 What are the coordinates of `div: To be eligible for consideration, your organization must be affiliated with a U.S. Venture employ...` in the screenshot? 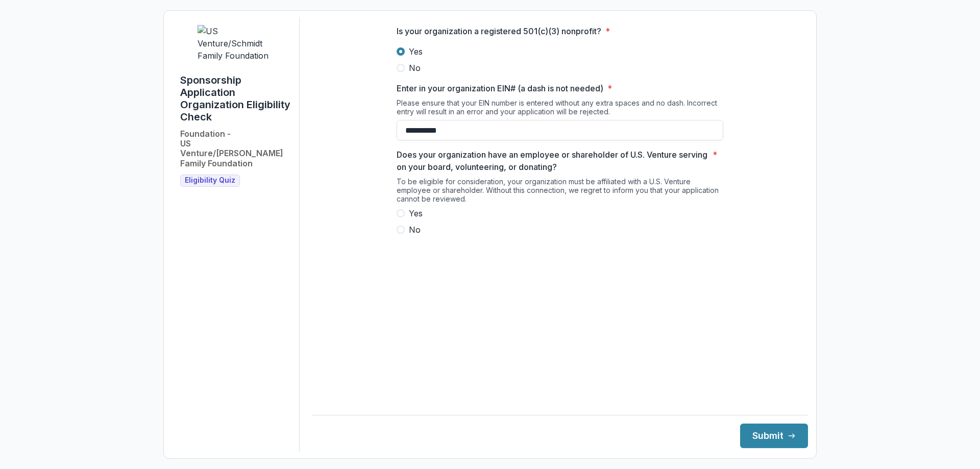 It's located at (560, 192).